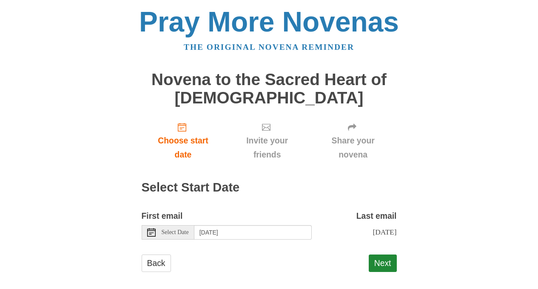 This screenshot has height=289, width=538. I want to click on a: Back, so click(156, 263).